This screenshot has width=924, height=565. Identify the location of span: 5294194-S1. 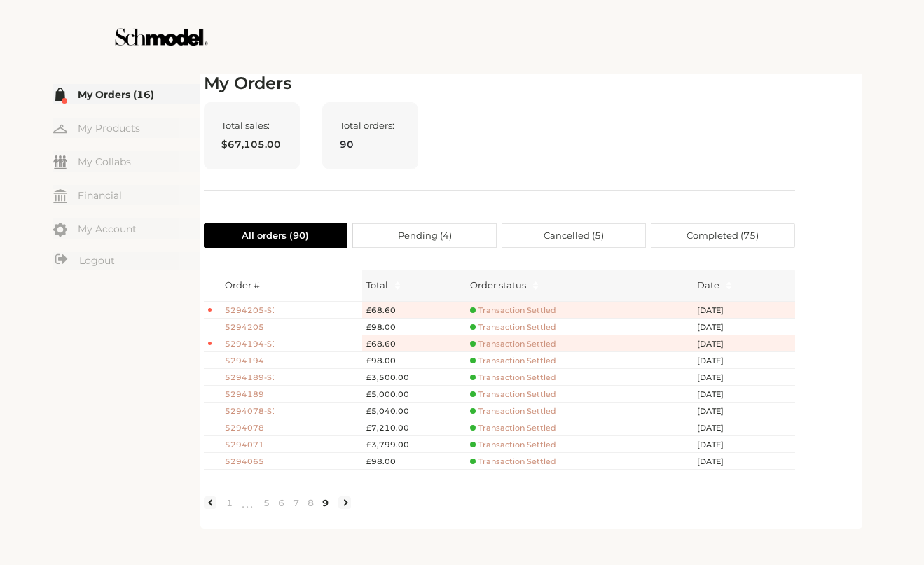
(250, 344).